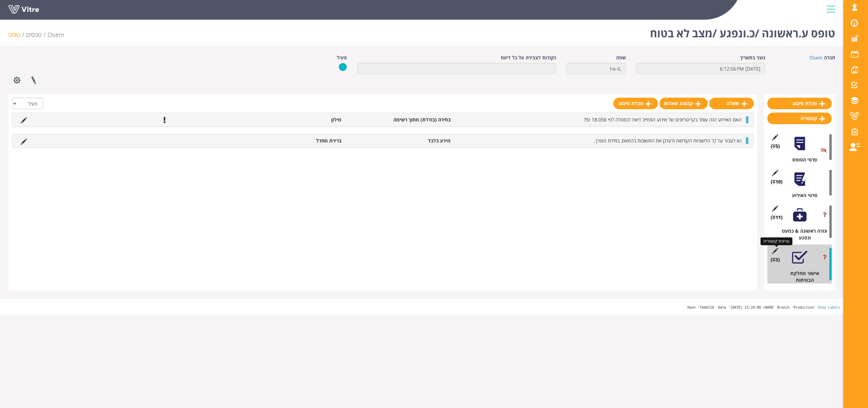  I want to click on label: נוצר בתאריך, so click(752, 58).